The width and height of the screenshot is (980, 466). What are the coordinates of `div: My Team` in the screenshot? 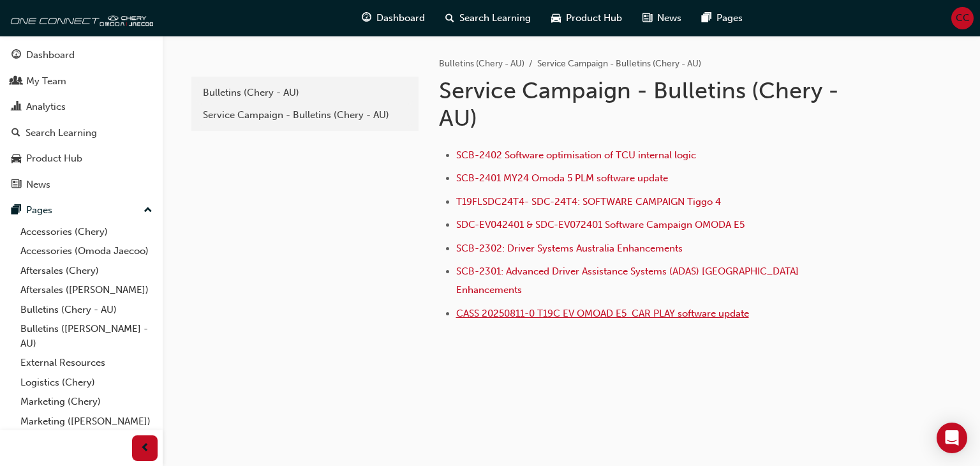 It's located at (46, 81).